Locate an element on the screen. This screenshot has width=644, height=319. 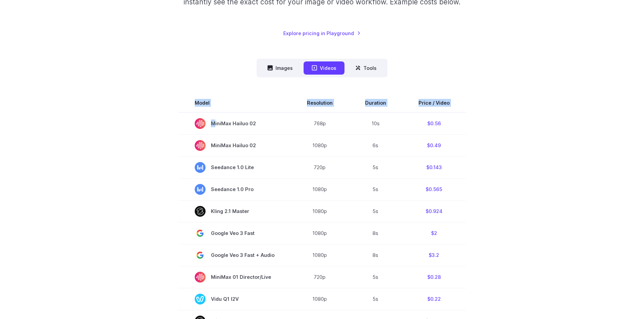
td: $0.924 is located at coordinates (434, 211).